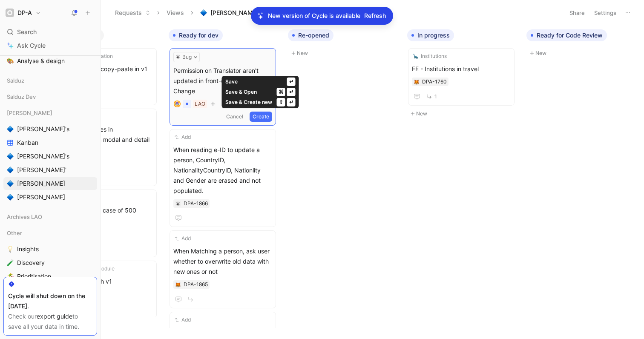 This screenshot has height=339, width=644. Describe the element at coordinates (50, 263) in the screenshot. I see `a: 🧪Discovery` at that location.